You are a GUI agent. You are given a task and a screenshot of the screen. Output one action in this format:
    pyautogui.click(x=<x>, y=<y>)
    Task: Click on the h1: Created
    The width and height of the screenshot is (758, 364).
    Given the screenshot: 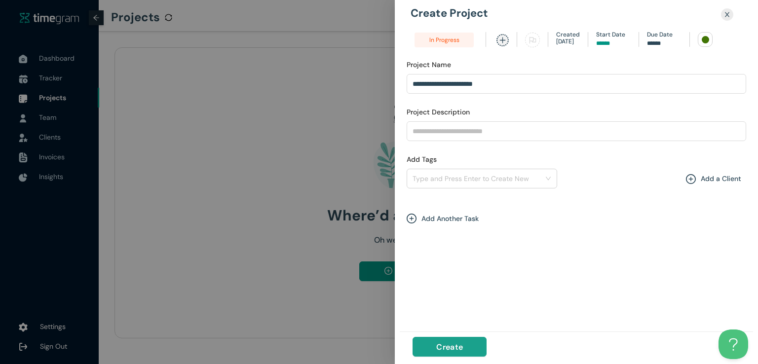 What is the action you would take?
    pyautogui.click(x=568, y=35)
    